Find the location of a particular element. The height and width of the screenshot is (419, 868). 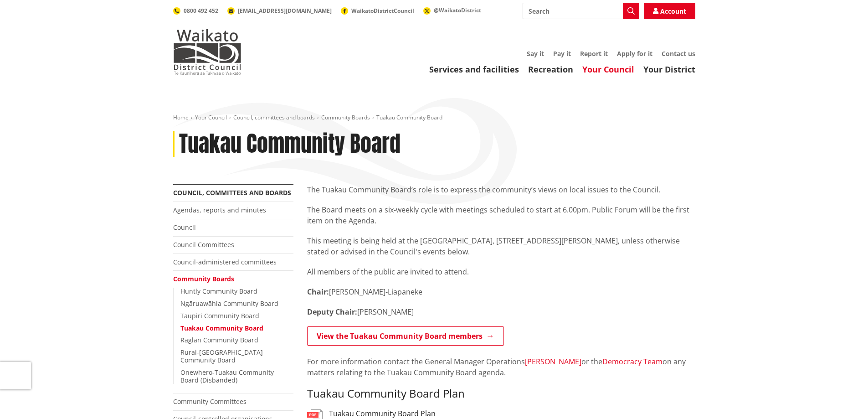

a: Council-administered committees is located at coordinates (224, 262).